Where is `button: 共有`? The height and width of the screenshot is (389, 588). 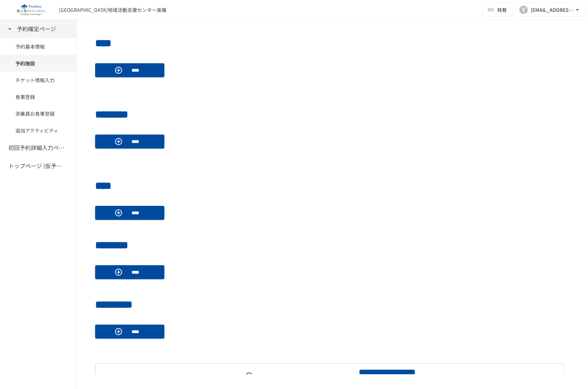 button: 共有 is located at coordinates (498, 9).